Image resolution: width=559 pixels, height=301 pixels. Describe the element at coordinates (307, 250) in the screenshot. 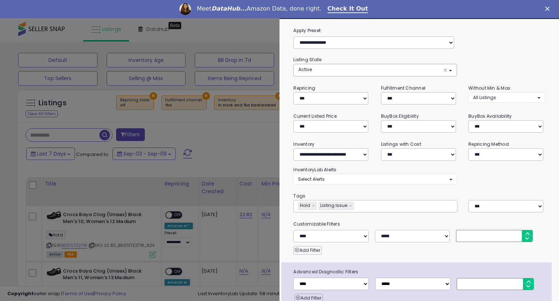

I see `button: Add Filter` at that location.